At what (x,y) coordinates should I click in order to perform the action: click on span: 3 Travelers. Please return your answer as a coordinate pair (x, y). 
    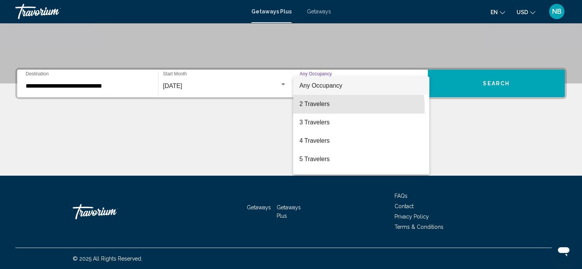
    Looking at the image, I should click on (361, 122).